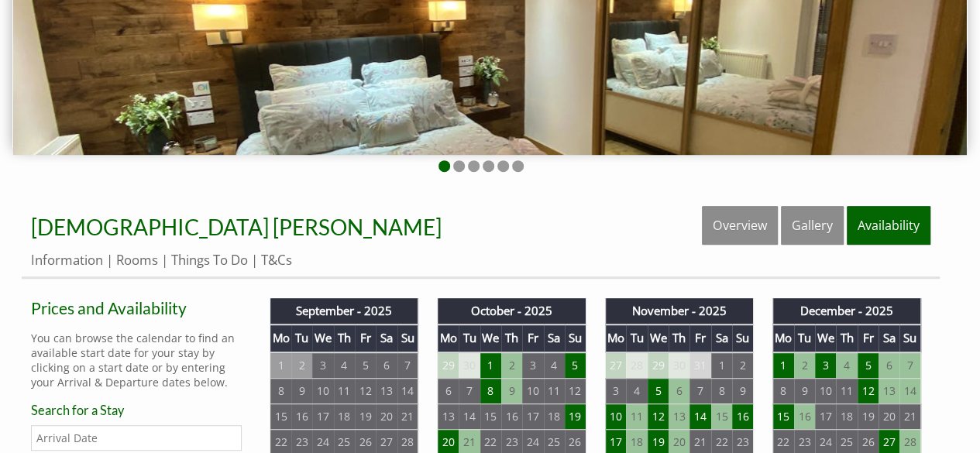  What do you see at coordinates (740, 226) in the screenshot?
I see `a: Overview` at bounding box center [740, 226].